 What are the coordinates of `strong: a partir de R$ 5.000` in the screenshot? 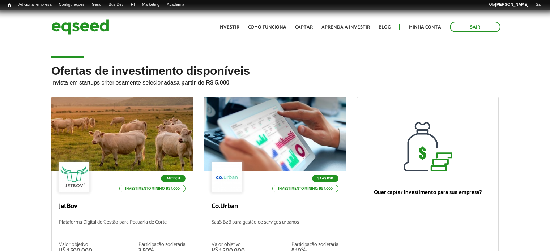 It's located at (203, 82).